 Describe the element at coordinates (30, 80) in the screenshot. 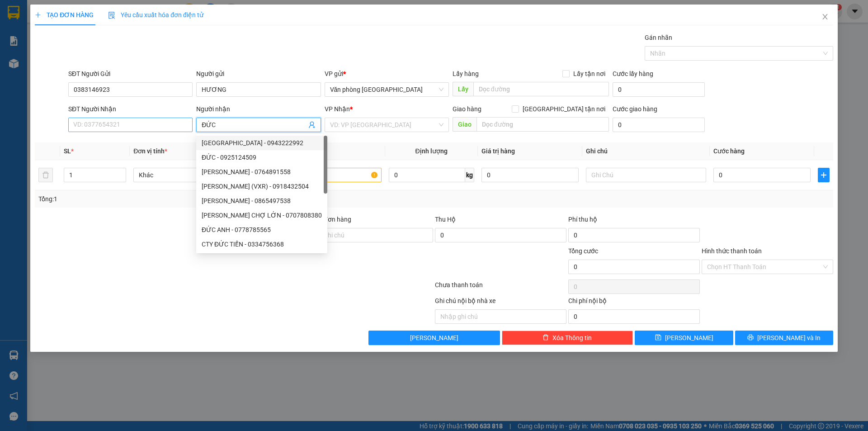

I see `b: An Anh Limousine` at that location.